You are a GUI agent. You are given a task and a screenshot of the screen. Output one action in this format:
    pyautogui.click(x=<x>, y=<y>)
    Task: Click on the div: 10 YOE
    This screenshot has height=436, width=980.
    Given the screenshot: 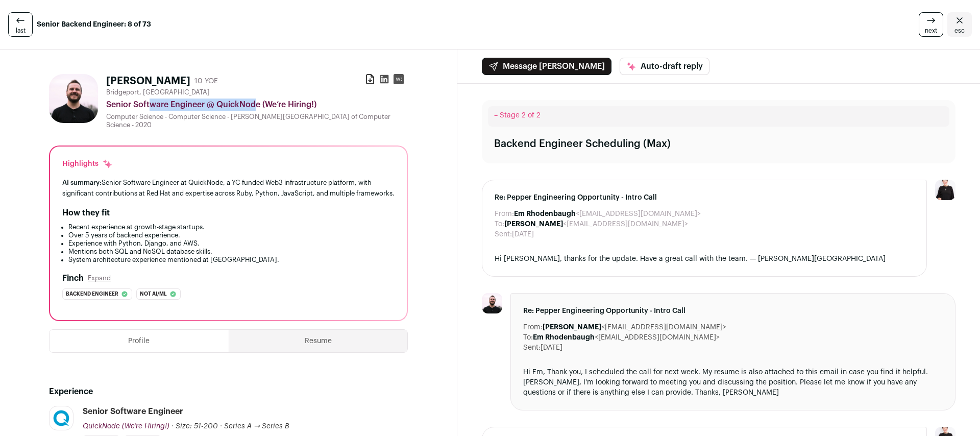 What is the action you would take?
    pyautogui.click(x=207, y=81)
    